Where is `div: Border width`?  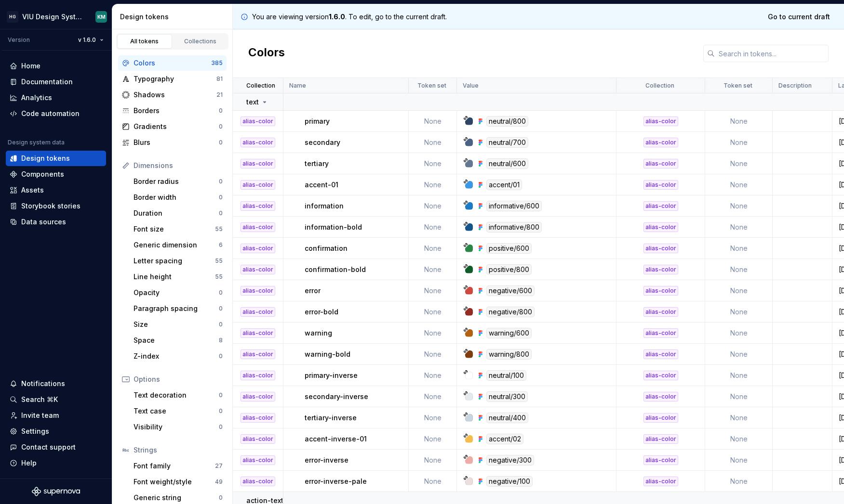 div: Border width is located at coordinates (176, 197).